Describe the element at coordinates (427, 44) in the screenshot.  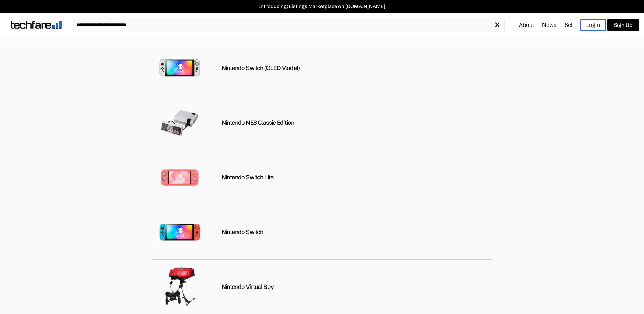
I see `a: Virtual Reality` at that location.